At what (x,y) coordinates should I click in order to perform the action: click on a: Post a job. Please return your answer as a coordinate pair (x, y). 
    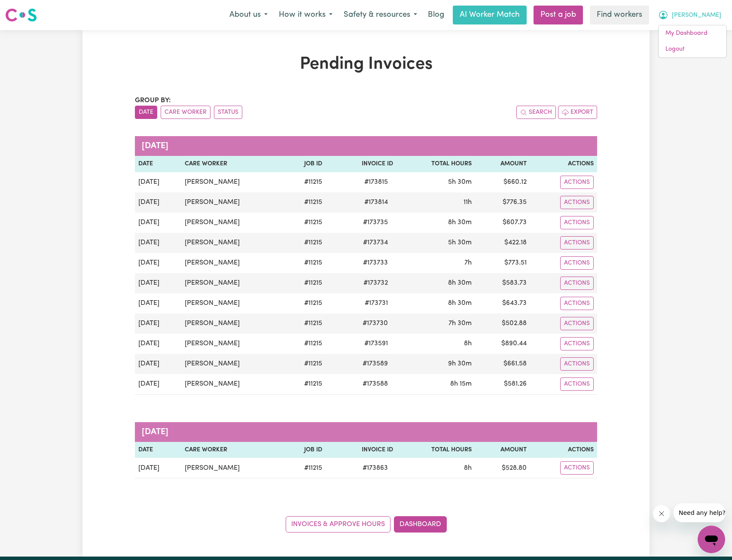
    Looking at the image, I should click on (558, 15).